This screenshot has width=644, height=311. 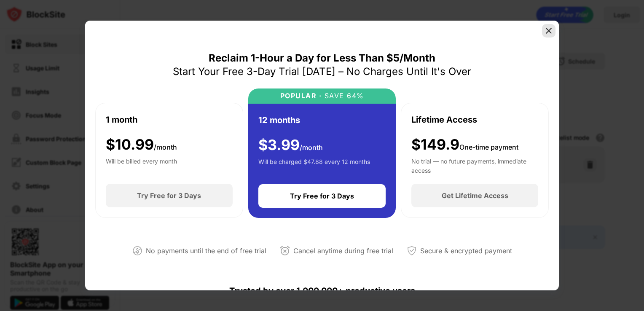 What do you see at coordinates (411, 251) in the screenshot?
I see `img: secured-payment` at bounding box center [411, 251].